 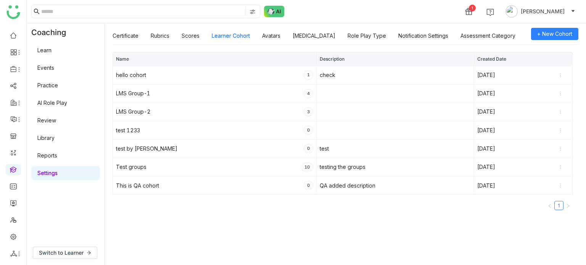 I want to click on div: 4, so click(x=308, y=93).